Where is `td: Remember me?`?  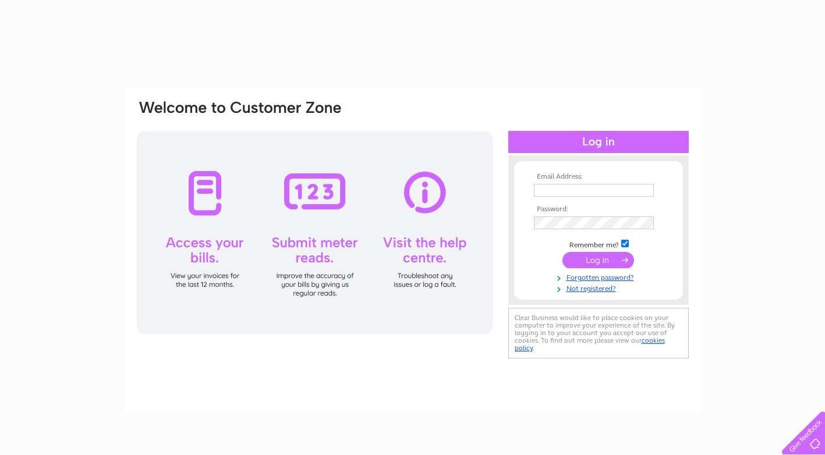 td: Remember me? is located at coordinates (598, 244).